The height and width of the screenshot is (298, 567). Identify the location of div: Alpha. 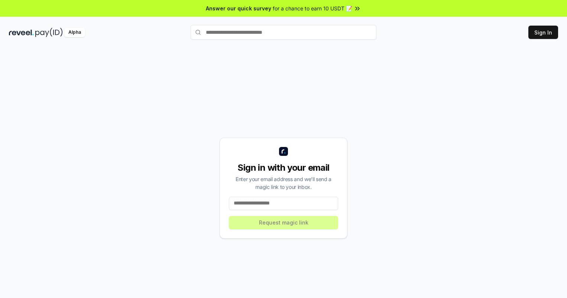
(75, 32).